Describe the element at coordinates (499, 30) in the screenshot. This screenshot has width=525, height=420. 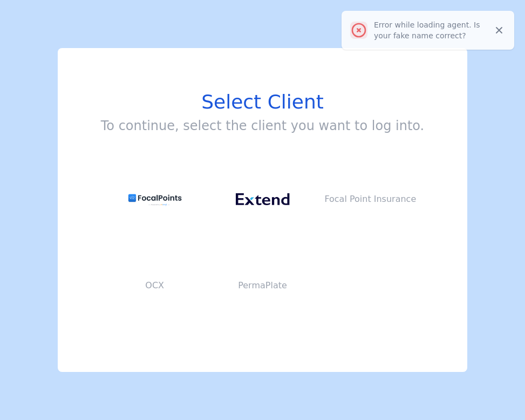
I see `button: Close` at that location.